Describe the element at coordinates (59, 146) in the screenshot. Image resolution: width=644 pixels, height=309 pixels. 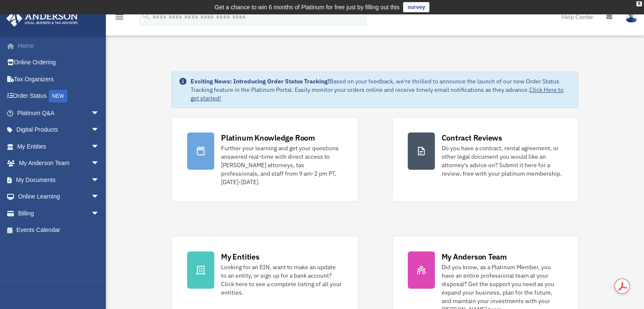
I see `a: My Entitiesarrow_drop_down` at that location.